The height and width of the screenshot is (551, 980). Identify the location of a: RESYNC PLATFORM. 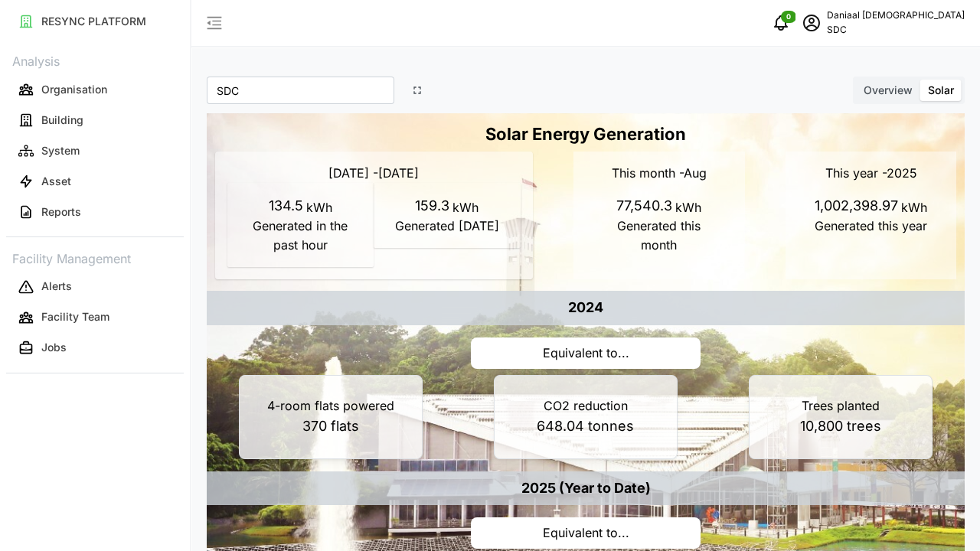
(95, 22).